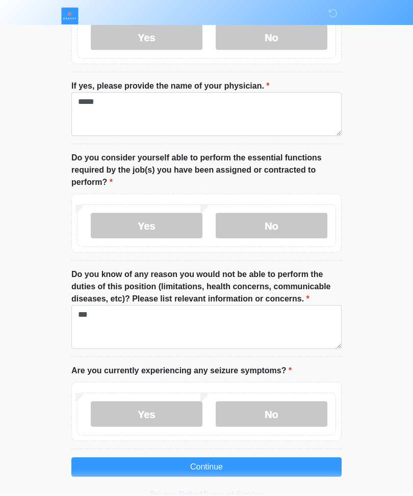 The image size is (413, 496). Describe the element at coordinates (206, 468) in the screenshot. I see `button: Continue` at that location.